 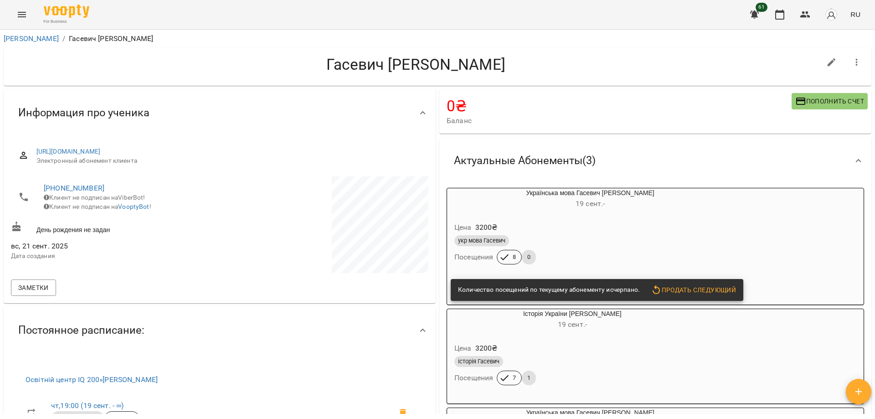 What do you see at coordinates (67, 11) in the screenshot?
I see `img: Voopty Logo` at bounding box center [67, 11].